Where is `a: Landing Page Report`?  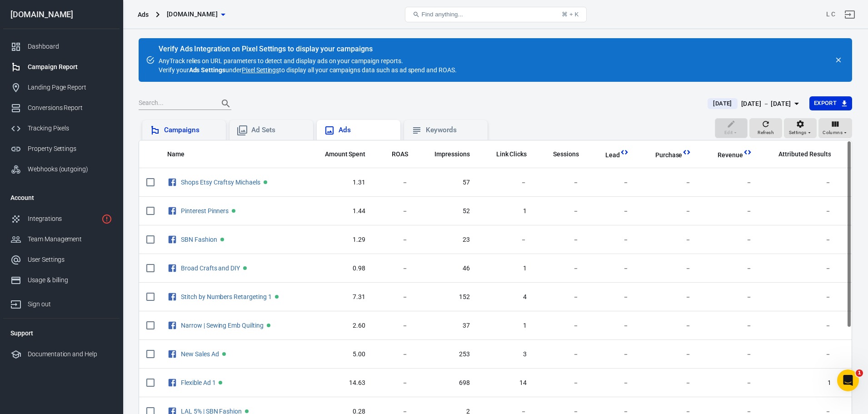 a: Landing Page Report is located at coordinates (61, 87).